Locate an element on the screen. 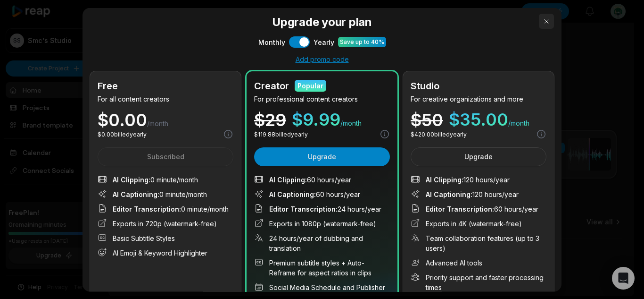  li: Exports in 720p (watermark-free) is located at coordinates (166, 223).